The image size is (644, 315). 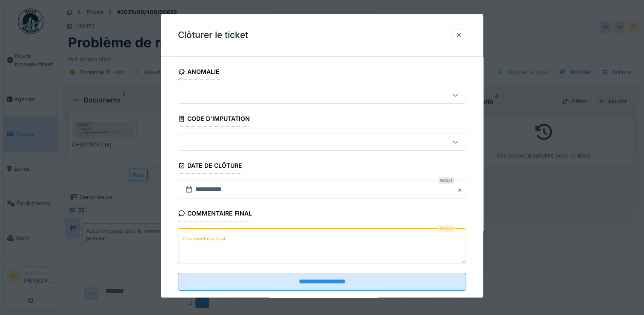 I want to click on label: Commentaire final, so click(x=204, y=238).